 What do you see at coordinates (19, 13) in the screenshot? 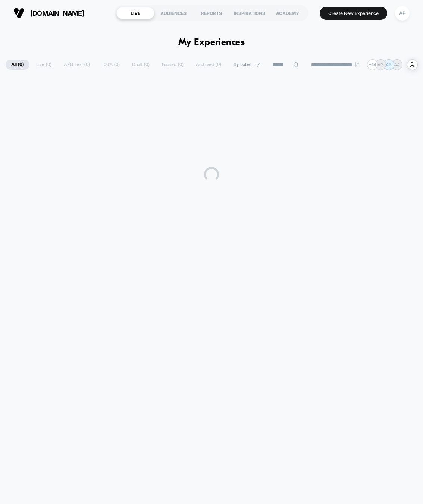
I see `img: Visually logo` at bounding box center [19, 13].